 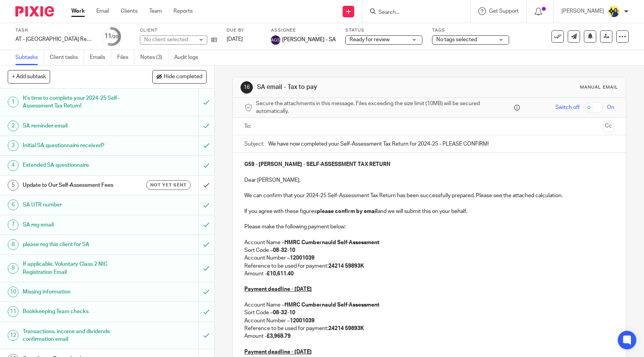 I want to click on h1: please reg this client for SA, so click(x=79, y=244).